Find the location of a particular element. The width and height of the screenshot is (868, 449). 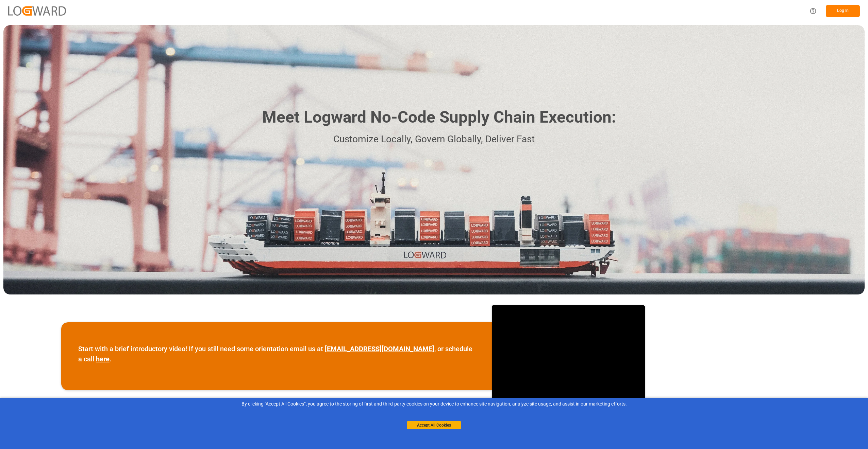

h1: Meet Logward No-Code Supply Chain Execution: is located at coordinates (439, 117).